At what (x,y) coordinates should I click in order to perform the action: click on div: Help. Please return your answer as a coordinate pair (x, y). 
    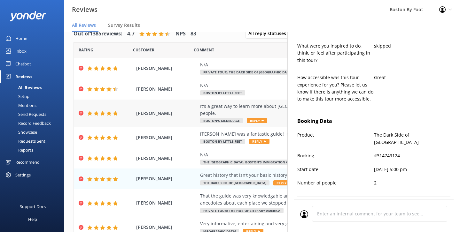
    Looking at the image, I should click on (33, 220).